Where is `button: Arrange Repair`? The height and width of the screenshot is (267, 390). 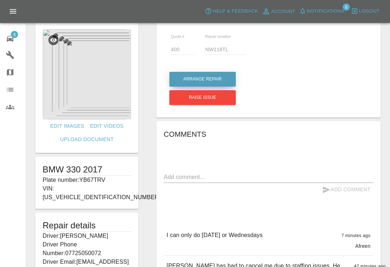 button: Arrange Repair is located at coordinates (203, 80).